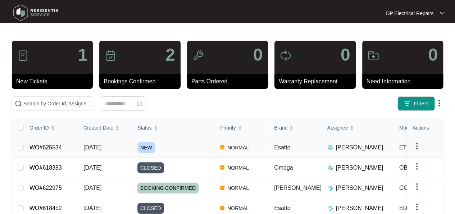  What do you see at coordinates (170, 55) in the screenshot?
I see `p: 2` at bounding box center [170, 55].